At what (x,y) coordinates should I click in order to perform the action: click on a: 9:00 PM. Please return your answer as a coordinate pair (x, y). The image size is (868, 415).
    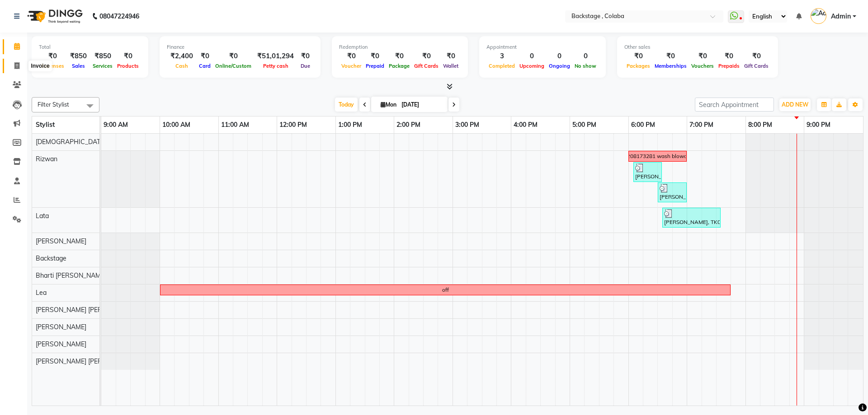
    Looking at the image, I should click on (818, 125).